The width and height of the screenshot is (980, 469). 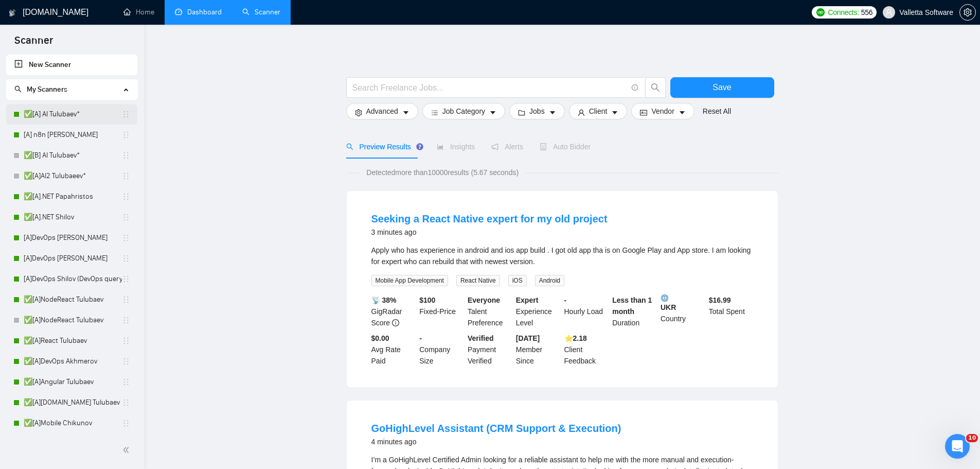 I want to click on span: Insights, so click(x=456, y=147).